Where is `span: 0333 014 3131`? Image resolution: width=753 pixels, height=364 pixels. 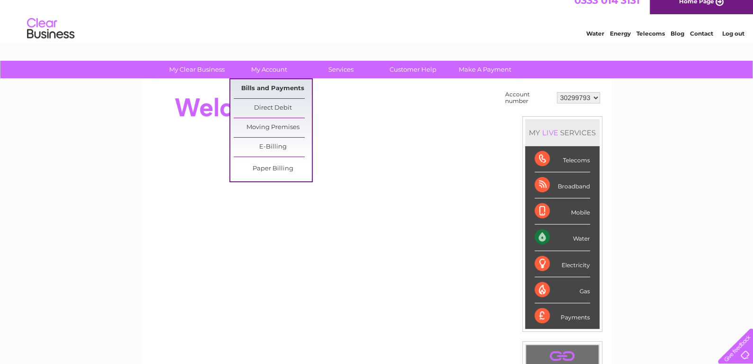 span: 0333 014 3131 is located at coordinates (607, 10).